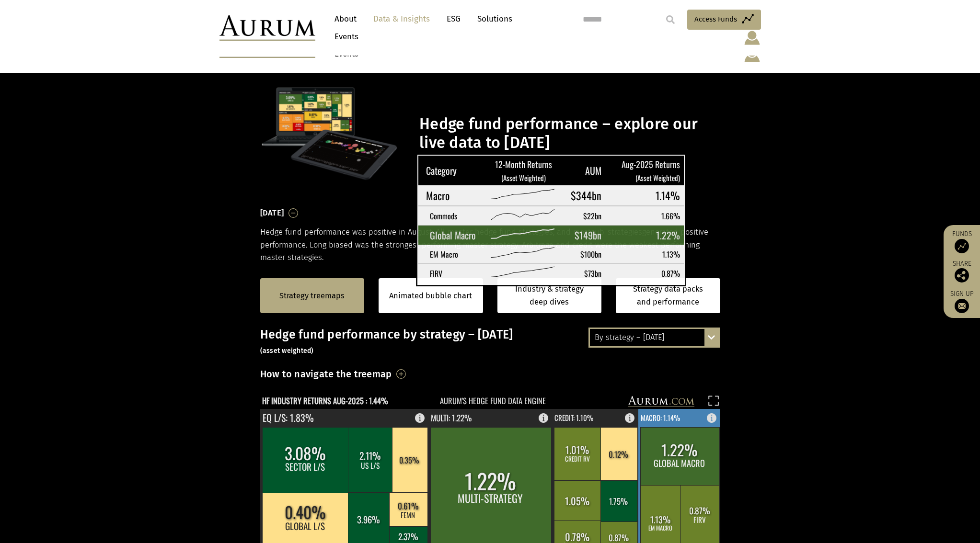  Describe the element at coordinates (616, 232) in the screenshot. I see `span: sub-strategies` at that location.